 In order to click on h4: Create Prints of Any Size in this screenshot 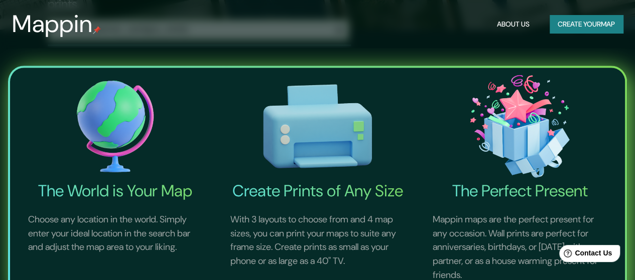, I will do `click(317, 191)`.